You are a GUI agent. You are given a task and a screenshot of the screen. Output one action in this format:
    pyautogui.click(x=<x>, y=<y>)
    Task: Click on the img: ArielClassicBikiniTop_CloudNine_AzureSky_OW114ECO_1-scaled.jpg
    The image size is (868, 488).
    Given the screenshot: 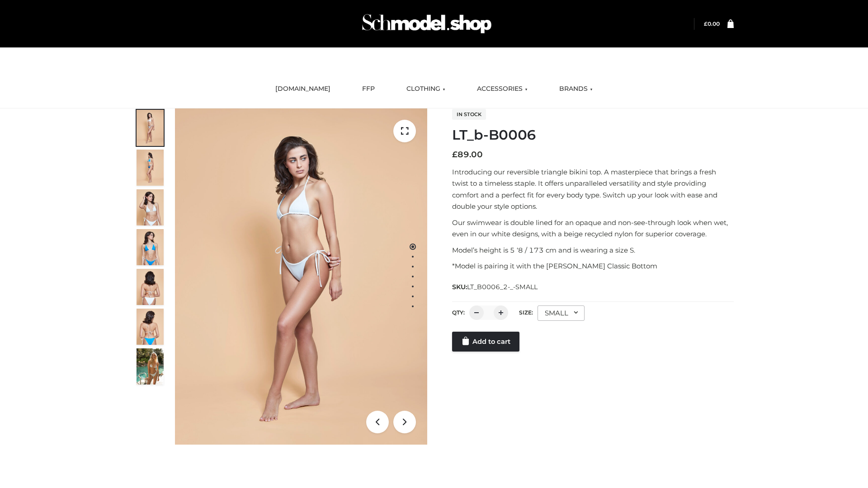 What is the action you would take?
    pyautogui.click(x=150, y=128)
    